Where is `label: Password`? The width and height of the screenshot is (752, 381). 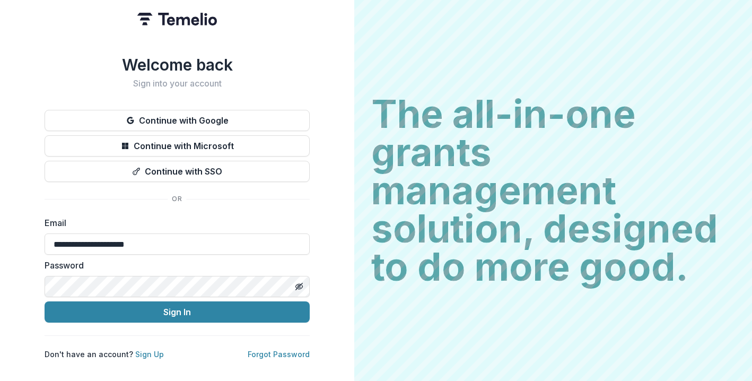
label: Password is located at coordinates (174, 265).